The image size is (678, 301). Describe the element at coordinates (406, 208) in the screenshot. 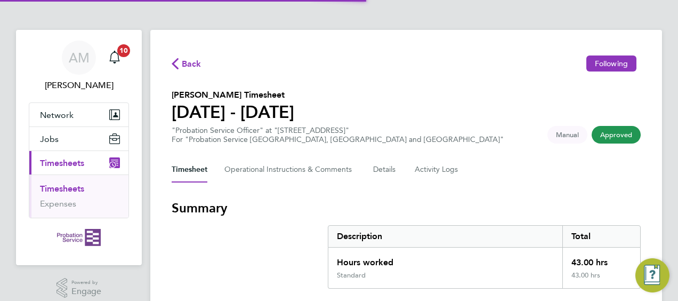

I see `h3: Summary` at that location.